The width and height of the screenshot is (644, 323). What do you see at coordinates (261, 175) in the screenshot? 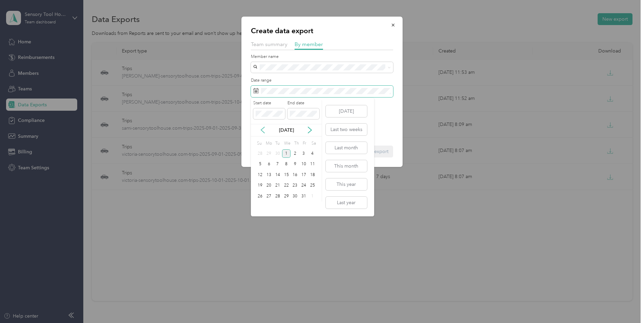
I see `div: 12` at bounding box center [261, 175].